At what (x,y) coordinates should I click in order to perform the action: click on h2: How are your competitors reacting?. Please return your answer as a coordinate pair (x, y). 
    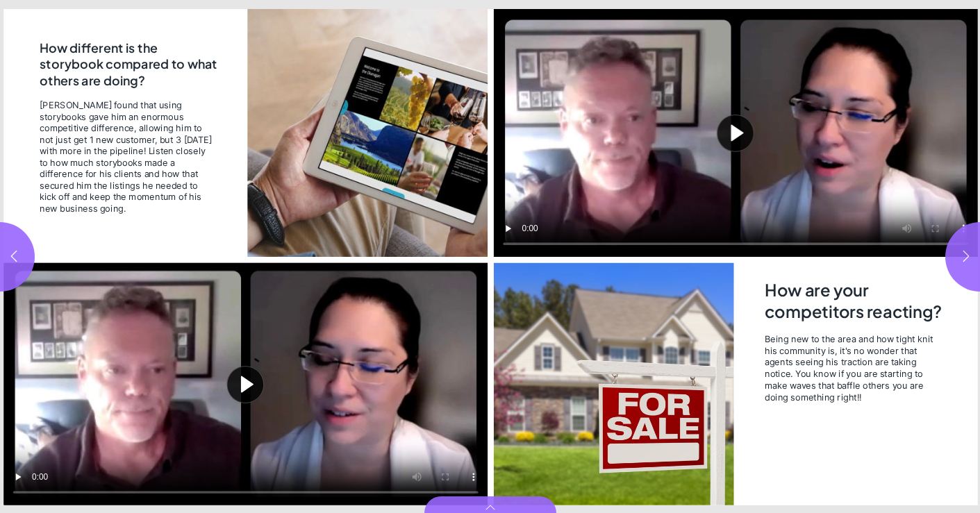
    Looking at the image, I should click on (854, 301).